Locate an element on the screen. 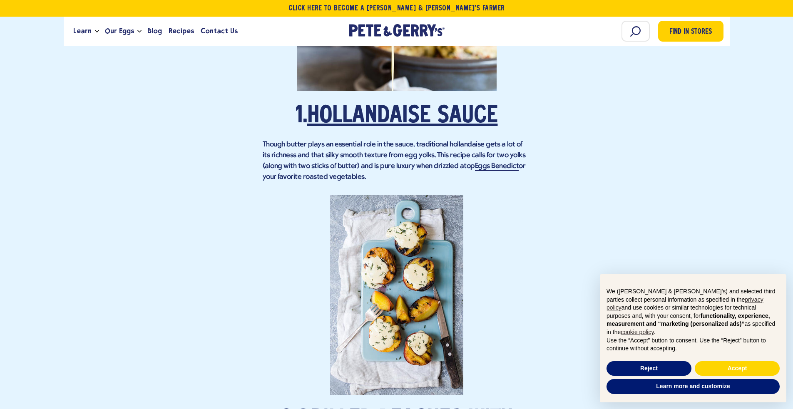 The width and height of the screenshot is (793, 409). span: Blog is located at coordinates (155, 31).